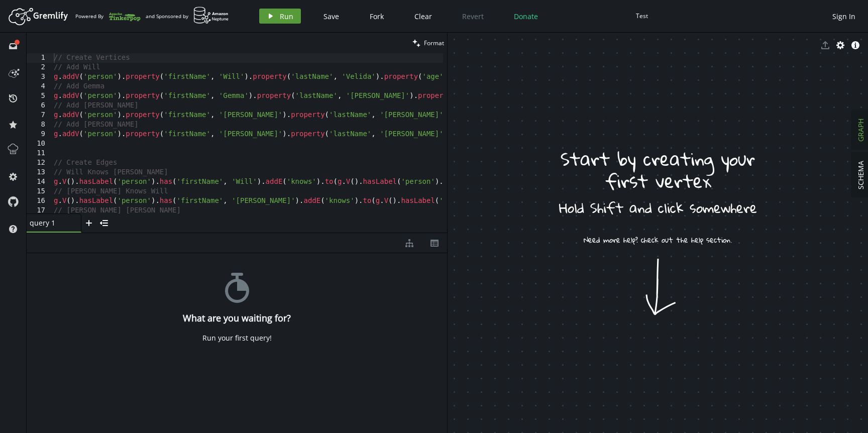 The image size is (868, 433). What do you see at coordinates (377, 16) in the screenshot?
I see `span: Fork` at bounding box center [377, 16].